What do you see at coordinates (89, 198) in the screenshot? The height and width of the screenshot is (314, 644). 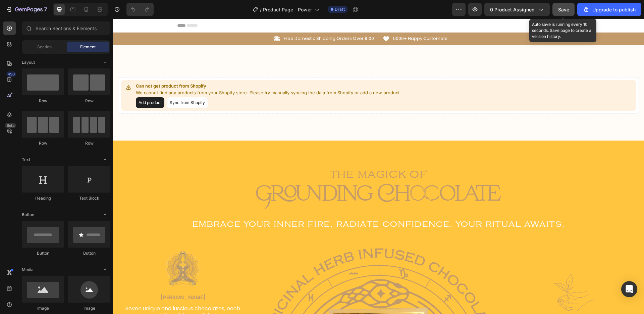 I see `div: Text Block` at bounding box center [89, 198].